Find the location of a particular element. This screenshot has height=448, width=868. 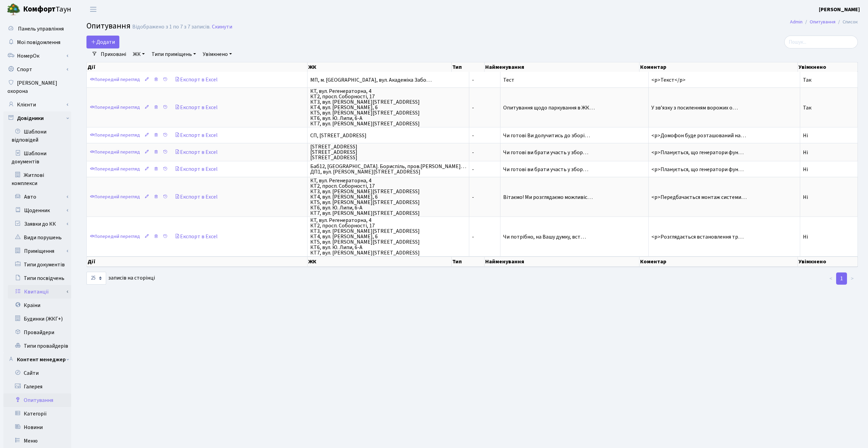

span: Опитування щодо паркування в ЖК… is located at coordinates (549, 107).